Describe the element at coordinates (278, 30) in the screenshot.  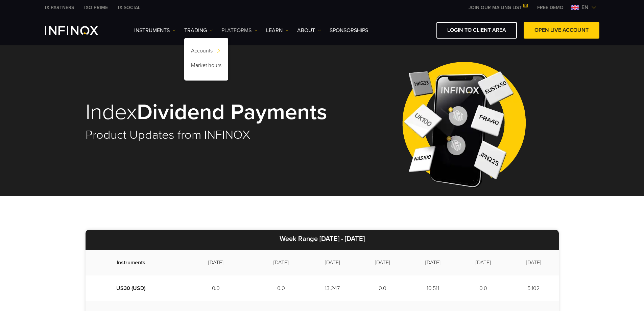
I see `a: Learn` at that location.